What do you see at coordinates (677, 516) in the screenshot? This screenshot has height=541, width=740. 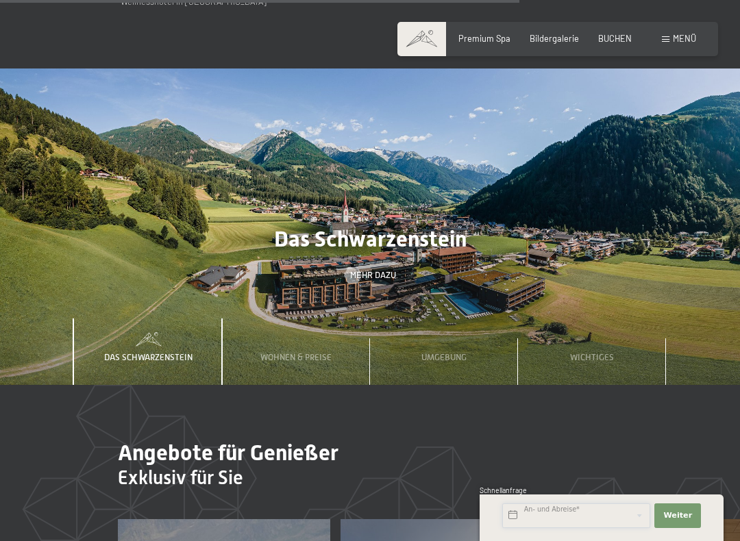 I see `span: Weiter` at bounding box center [677, 516].